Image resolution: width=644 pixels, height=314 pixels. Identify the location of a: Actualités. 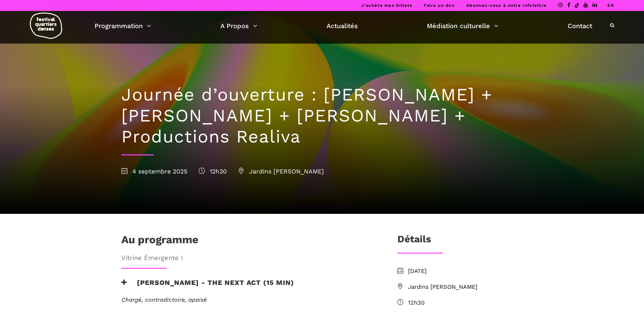
(342, 26).